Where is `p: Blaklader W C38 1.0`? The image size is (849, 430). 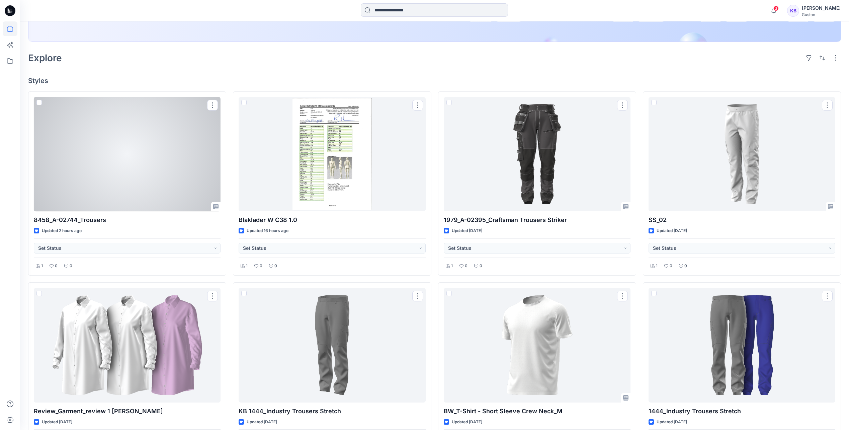 p: Blaklader W C38 1.0 is located at coordinates (332, 220).